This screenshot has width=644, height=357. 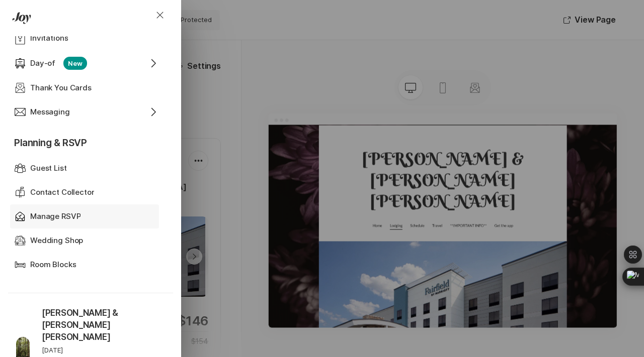 What do you see at coordinates (56, 217) in the screenshot?
I see `p: Manage RSVP` at bounding box center [56, 217].